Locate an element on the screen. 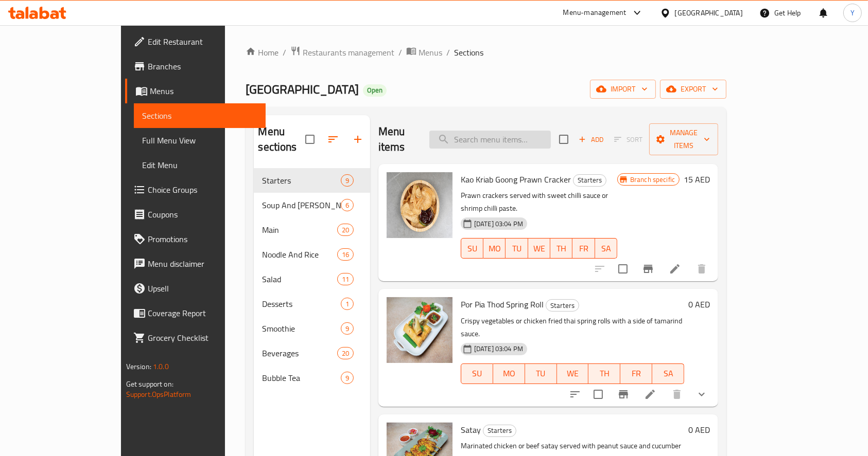 Image resolution: width=868 pixels, height=456 pixels. a: Choice Groups is located at coordinates (196, 190).